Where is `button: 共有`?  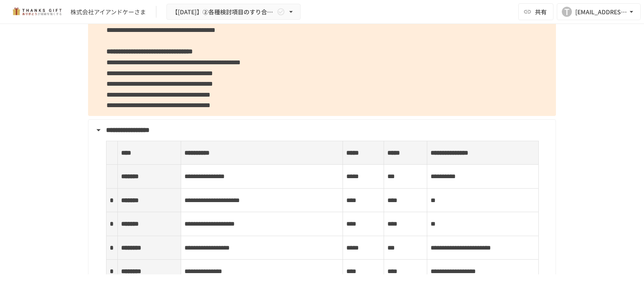
button: 共有 is located at coordinates (536, 12).